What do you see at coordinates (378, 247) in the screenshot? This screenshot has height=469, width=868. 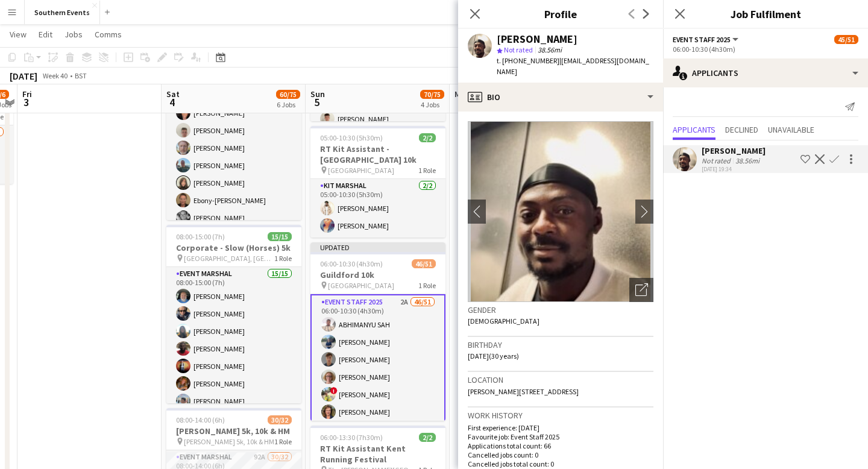 I see `div: Updated` at bounding box center [378, 247].